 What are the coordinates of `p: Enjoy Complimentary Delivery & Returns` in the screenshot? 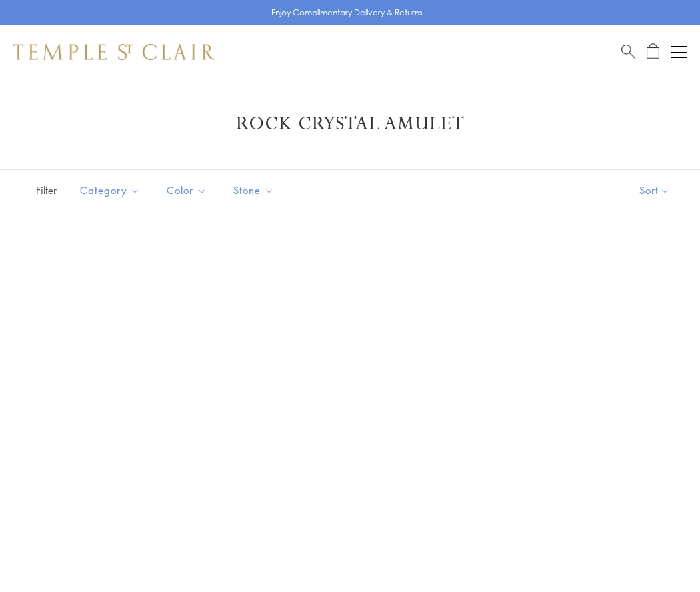 It's located at (347, 13).